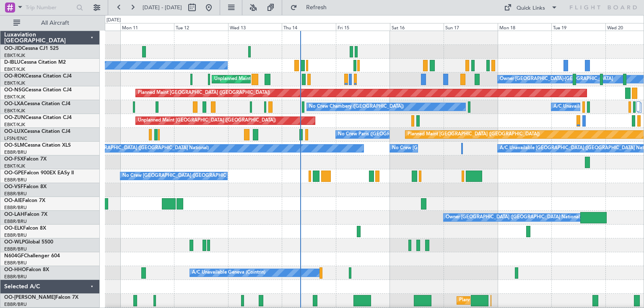 The image size is (644, 308). Describe the element at coordinates (25, 159) in the screenshot. I see `a: OO-FSXFalcon 7X` at that location.